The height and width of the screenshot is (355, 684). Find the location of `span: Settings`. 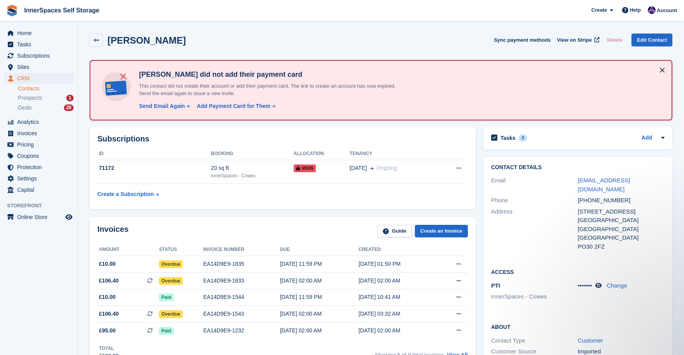

span: Settings is located at coordinates (40, 178).